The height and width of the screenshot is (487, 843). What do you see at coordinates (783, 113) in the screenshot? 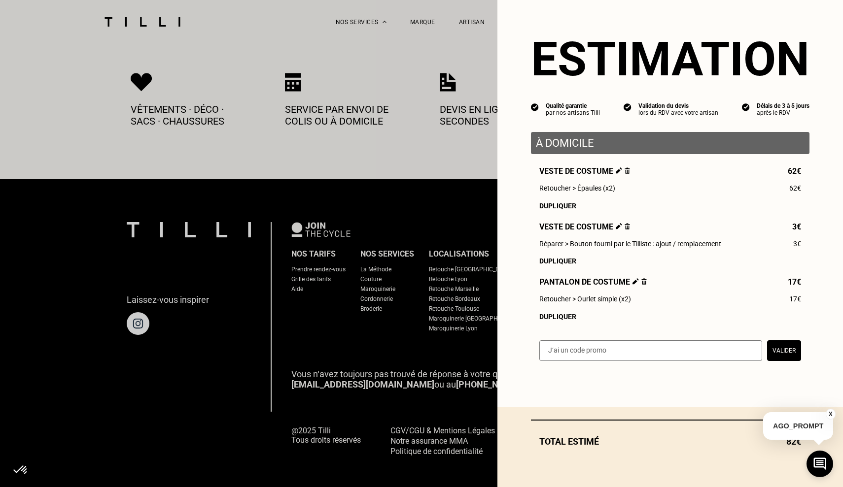
I see `div: après le RDV` at bounding box center [783, 113].